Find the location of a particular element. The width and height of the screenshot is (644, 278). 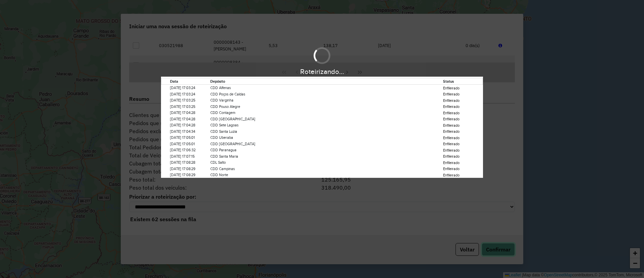

td: CDD Norte is located at coordinates (327, 175).